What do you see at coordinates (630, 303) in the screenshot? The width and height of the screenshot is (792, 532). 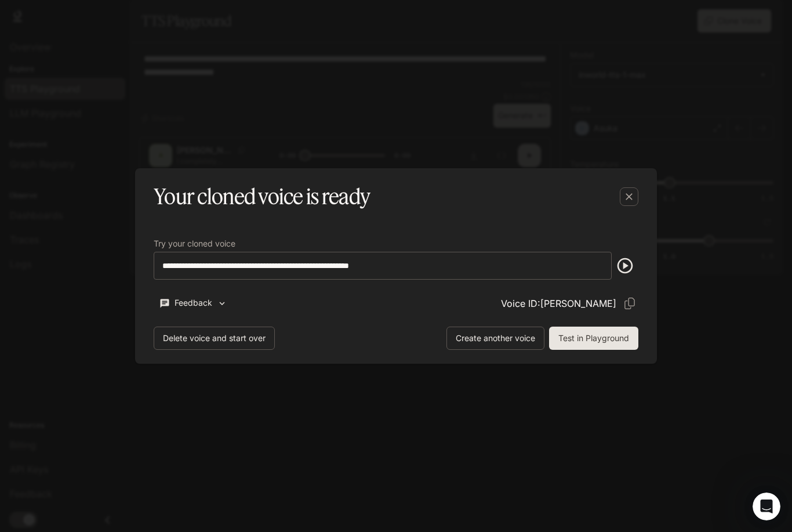 I see `button: Copy Voice ID` at bounding box center [630, 303].